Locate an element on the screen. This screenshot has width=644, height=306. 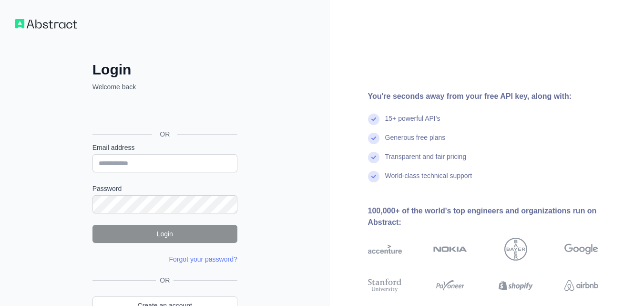
div: Generous free plans is located at coordinates (415, 142).